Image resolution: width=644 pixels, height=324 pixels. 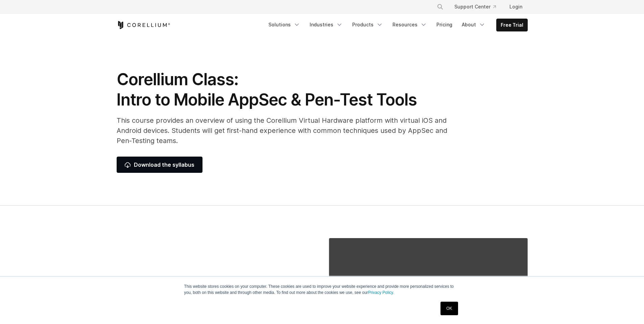 I want to click on a: About, so click(x=474, y=25).